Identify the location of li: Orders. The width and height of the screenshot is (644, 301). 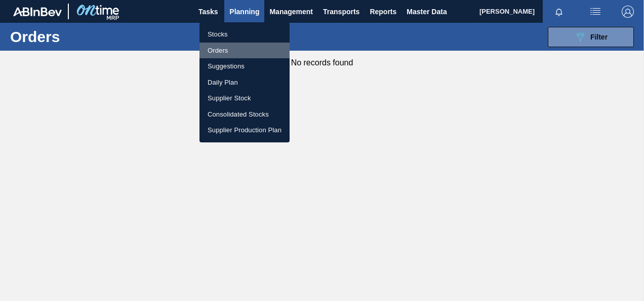
(245, 51).